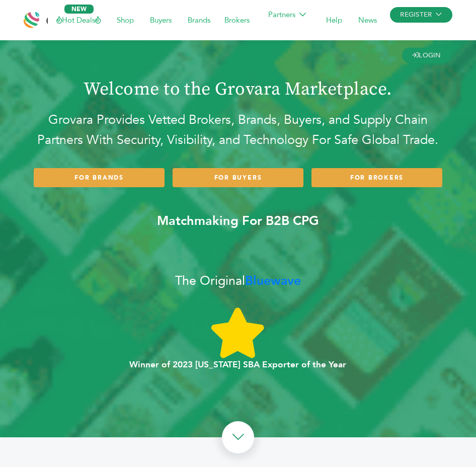 This screenshot has width=476, height=467. Describe the element at coordinates (368, 20) in the screenshot. I see `span: News` at that location.